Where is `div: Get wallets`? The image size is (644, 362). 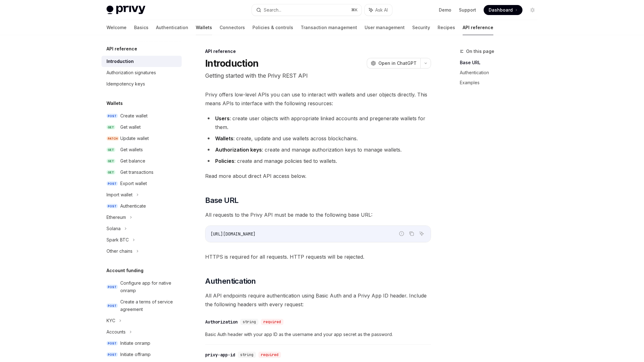 div: Get wallets is located at coordinates (132, 150).